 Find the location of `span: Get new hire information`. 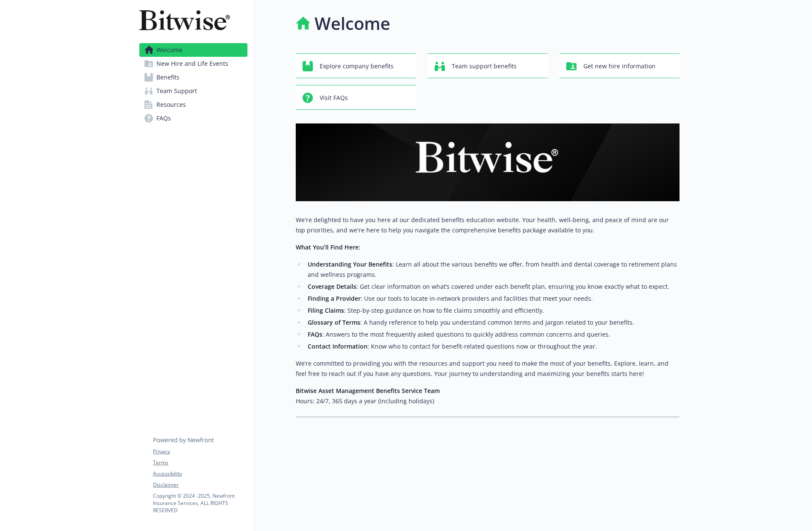

span: Get new hire information is located at coordinates (619, 66).